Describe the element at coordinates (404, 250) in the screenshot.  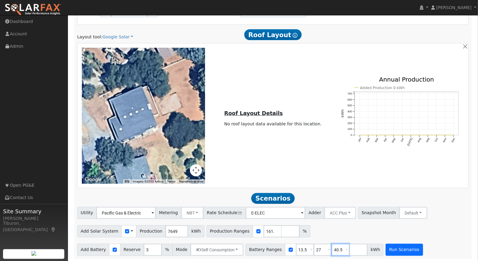
I see `button: Run Scenarios` at that location.